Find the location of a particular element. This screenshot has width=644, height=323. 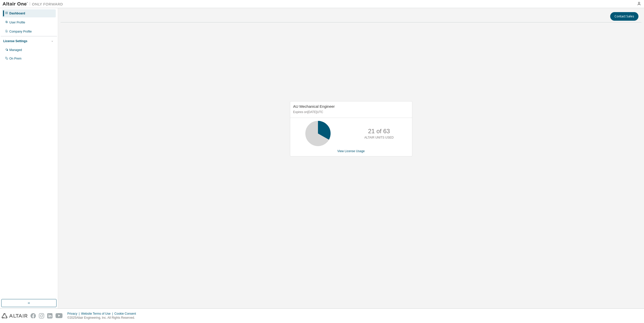

img: linkedin.svg is located at coordinates (50, 316).